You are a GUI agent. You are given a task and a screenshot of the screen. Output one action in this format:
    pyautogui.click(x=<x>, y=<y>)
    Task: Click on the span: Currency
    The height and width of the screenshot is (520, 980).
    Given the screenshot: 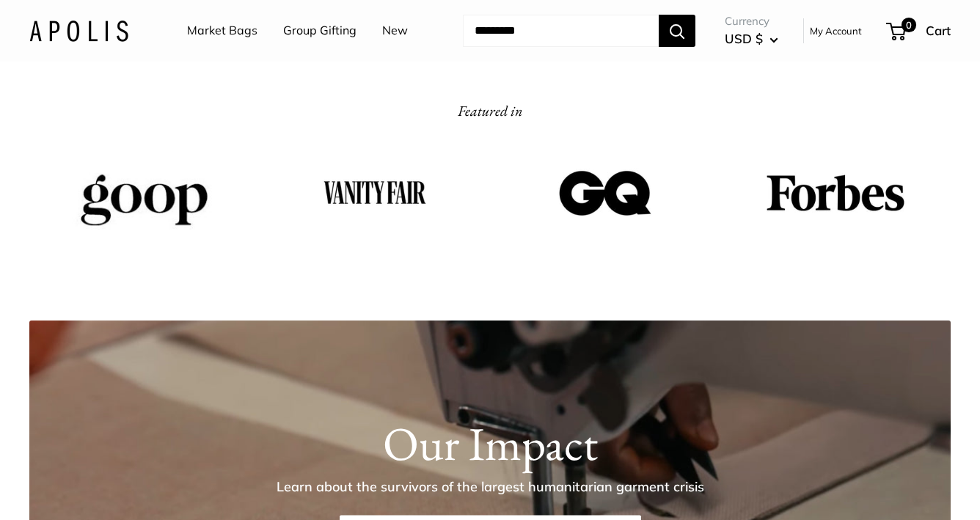 What is the action you would take?
    pyautogui.click(x=751, y=22)
    